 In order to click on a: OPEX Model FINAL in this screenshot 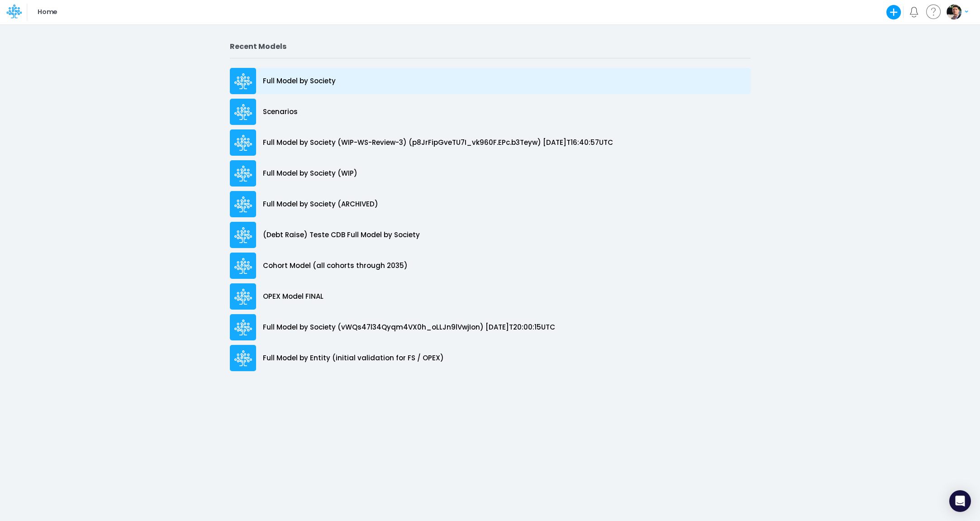, I will do `click(490, 296)`.